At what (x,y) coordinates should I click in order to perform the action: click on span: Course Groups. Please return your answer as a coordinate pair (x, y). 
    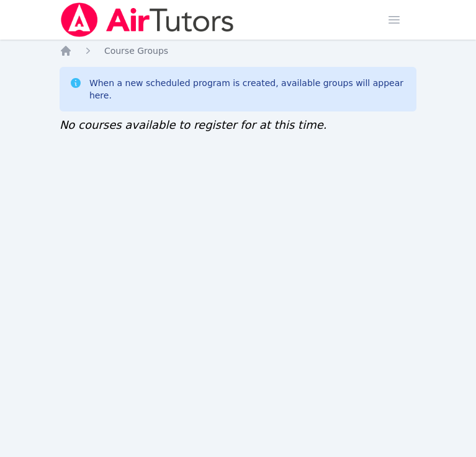
    Looking at the image, I should click on (136, 50).